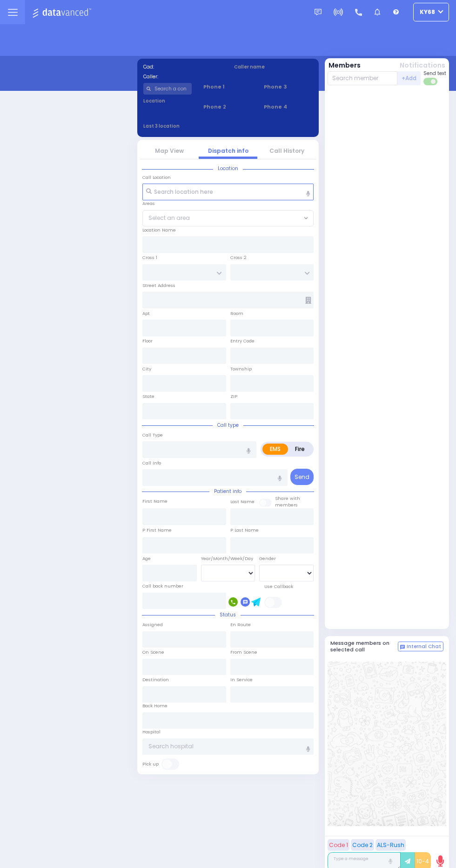  Describe the element at coordinates (228, 559) in the screenshot. I see `div: Year/Month/Week/Day` at that location.